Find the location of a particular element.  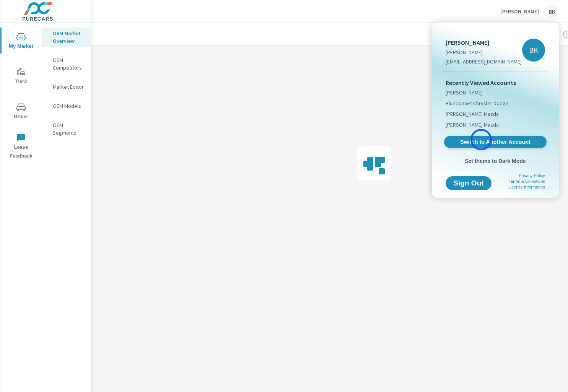

span: Switch to Another Account is located at coordinates (495, 142).